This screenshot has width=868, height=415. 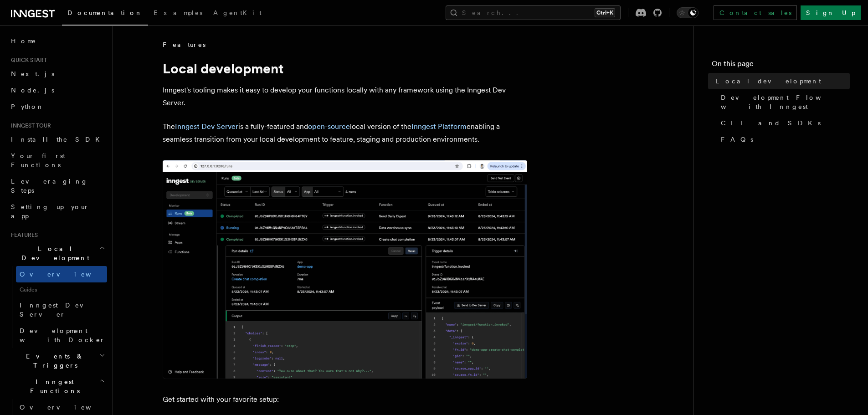 What do you see at coordinates (57, 186) in the screenshot?
I see `a: Leveraging Steps` at bounding box center [57, 186].